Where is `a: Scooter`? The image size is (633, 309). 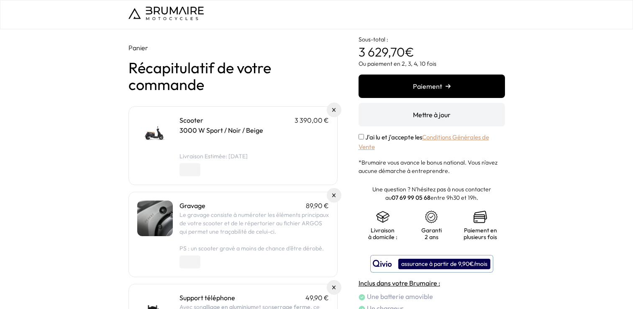
a: Scooter is located at coordinates (191, 120).